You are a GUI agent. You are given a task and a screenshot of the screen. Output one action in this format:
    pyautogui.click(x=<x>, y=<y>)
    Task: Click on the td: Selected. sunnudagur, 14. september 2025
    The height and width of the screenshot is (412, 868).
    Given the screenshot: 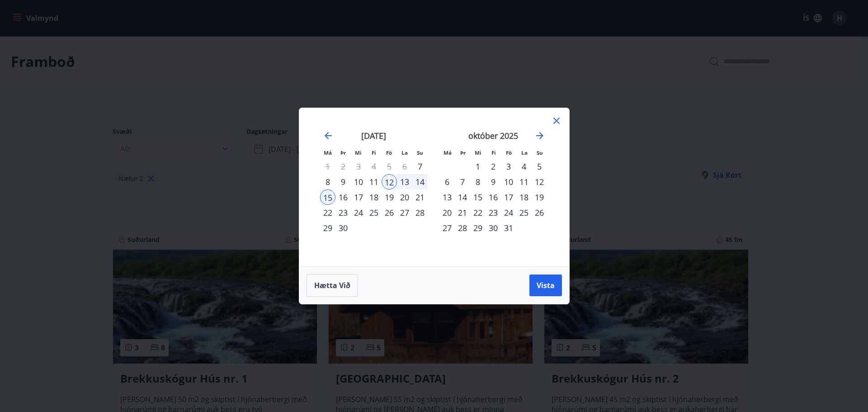 What is the action you would take?
    pyautogui.click(x=420, y=182)
    